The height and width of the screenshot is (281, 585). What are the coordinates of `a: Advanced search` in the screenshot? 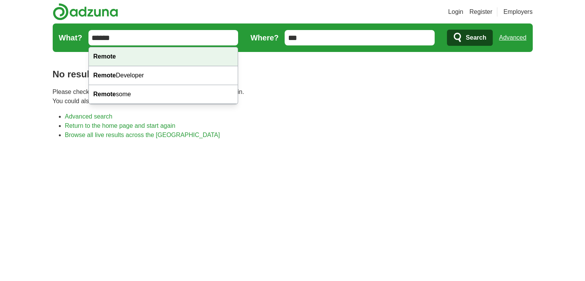 It's located at (89, 116).